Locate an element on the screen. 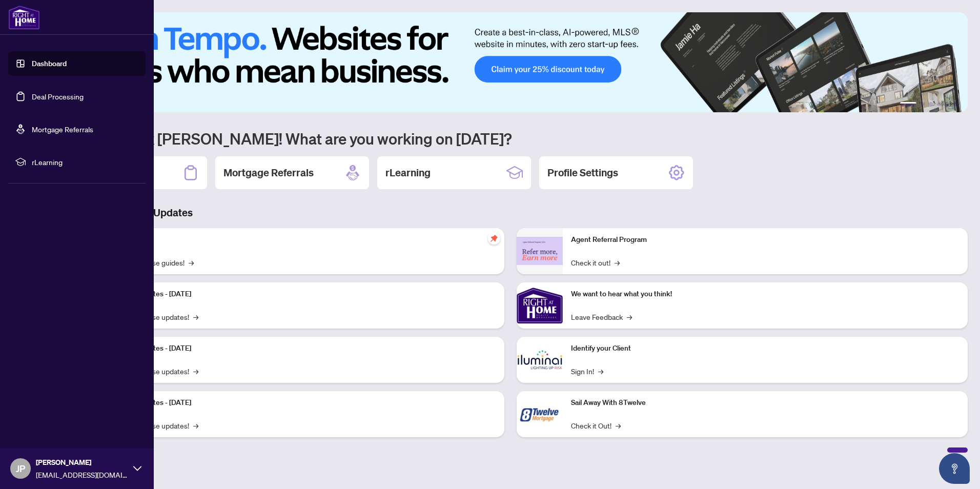 The height and width of the screenshot is (489, 980). button: 3 is located at coordinates (931, 104).